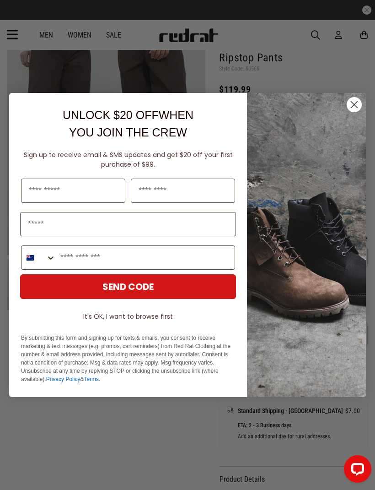 This screenshot has height=490, width=375. What do you see at coordinates (128, 132) in the screenshot?
I see `span: YOU JOIN THE CREW` at bounding box center [128, 132].